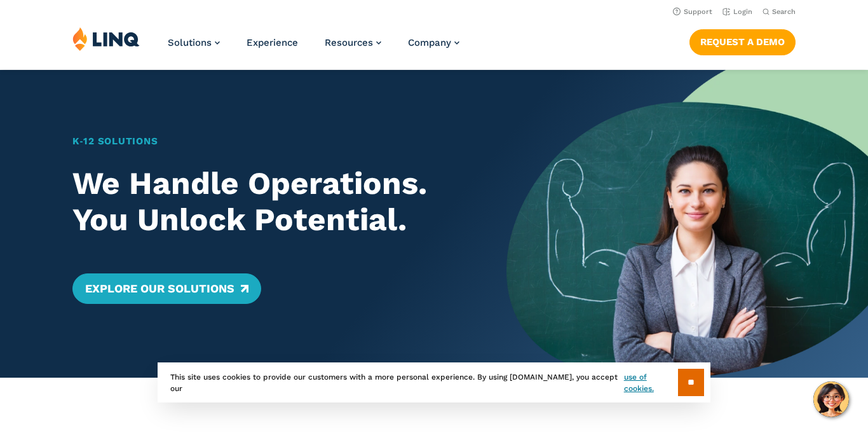 This screenshot has width=868, height=433. I want to click on a: Login, so click(737, 12).